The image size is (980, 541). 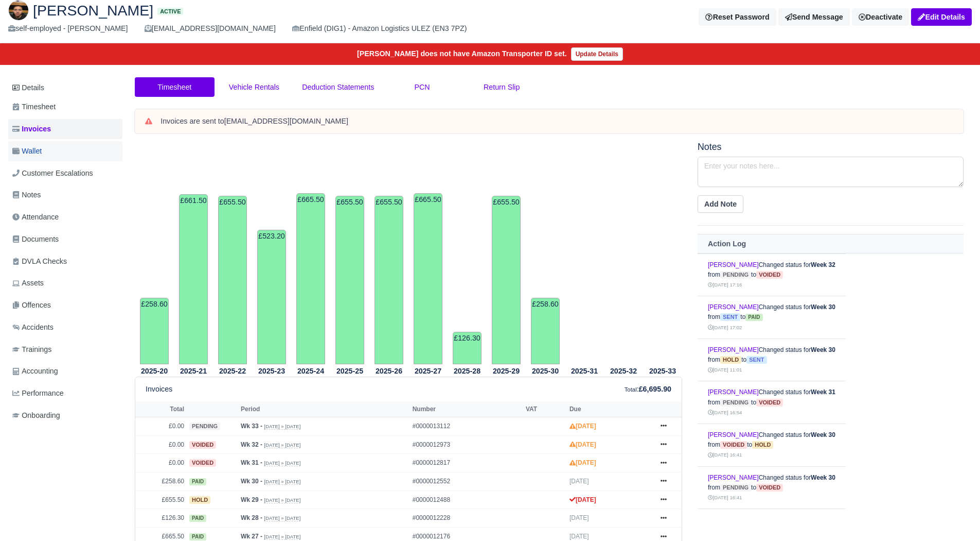 I want to click on th: 2025-29, so click(x=507, y=371).